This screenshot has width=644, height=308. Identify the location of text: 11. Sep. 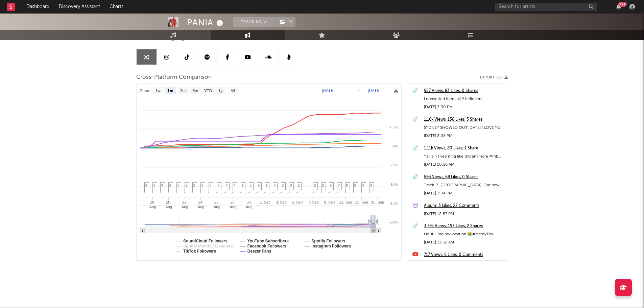
(346, 202).